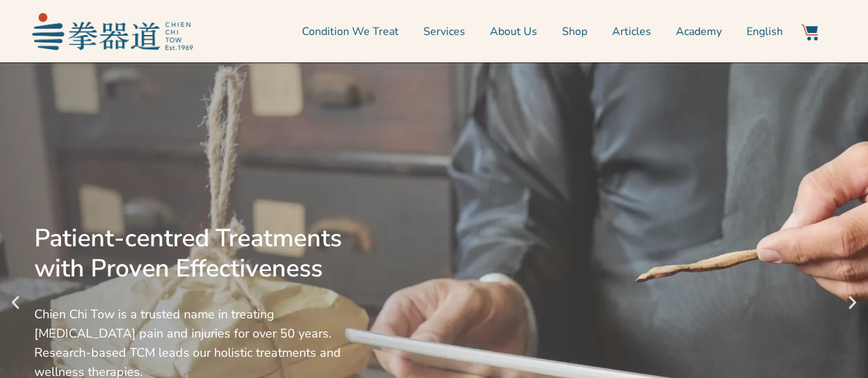  I want to click on img: Website Icon-03, so click(809, 32).